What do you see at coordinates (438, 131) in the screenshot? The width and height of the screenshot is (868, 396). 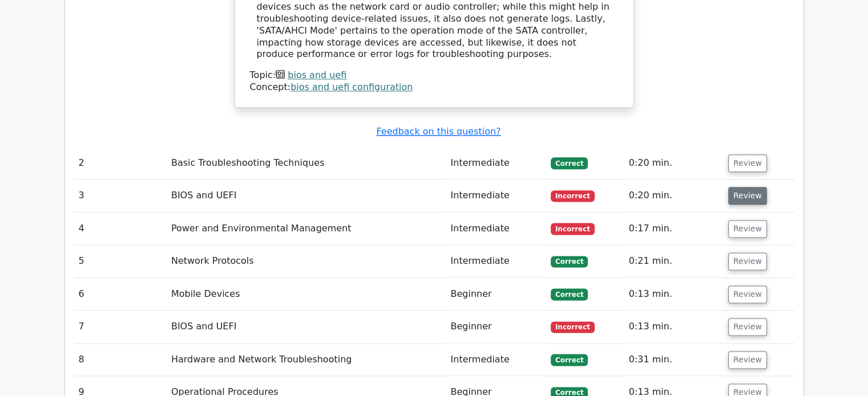 I see `a: Feedback on this question?` at bounding box center [438, 131].